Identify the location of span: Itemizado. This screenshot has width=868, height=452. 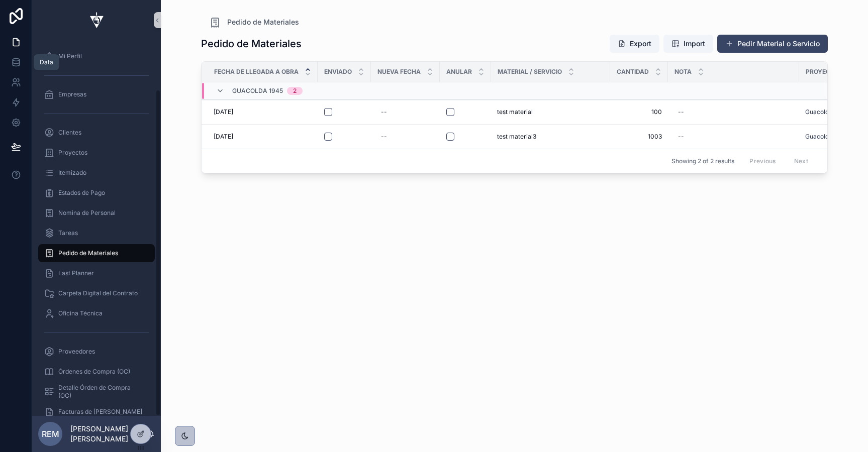
(72, 173).